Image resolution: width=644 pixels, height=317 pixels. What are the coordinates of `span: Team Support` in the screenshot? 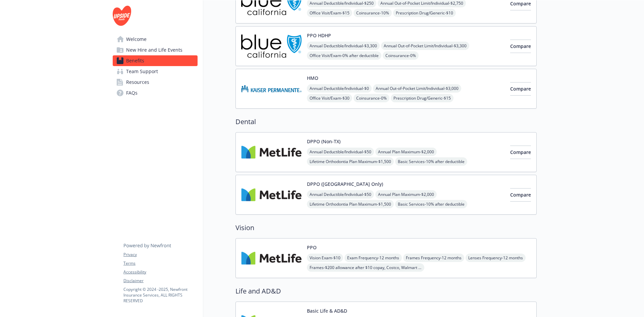 It's located at (142, 71).